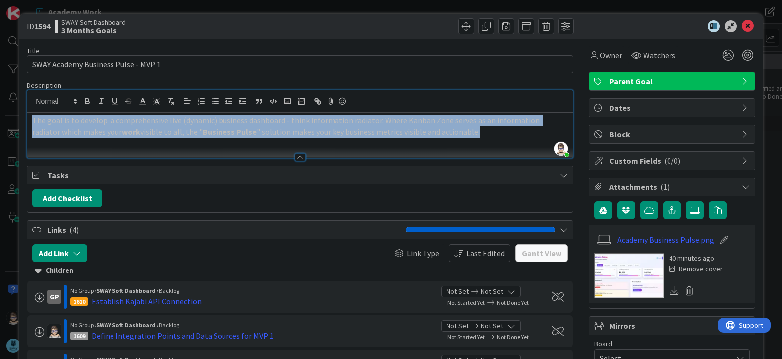 The image size is (782, 359). Describe the element at coordinates (79, 335) in the screenshot. I see `div: 1609` at that location.